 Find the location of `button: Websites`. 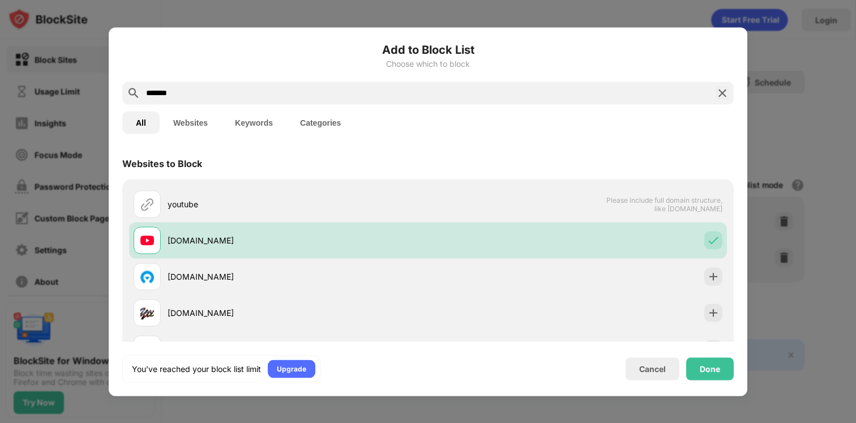

button: Websites is located at coordinates (190, 122).